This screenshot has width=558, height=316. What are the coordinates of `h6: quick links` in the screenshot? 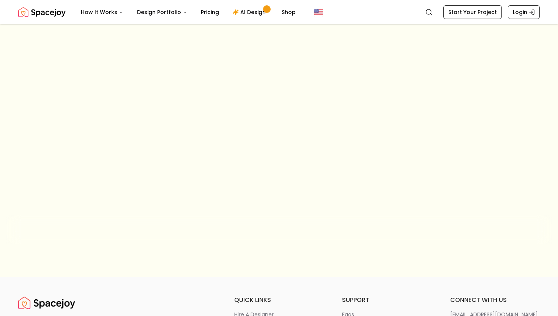 It's located at (279, 300).